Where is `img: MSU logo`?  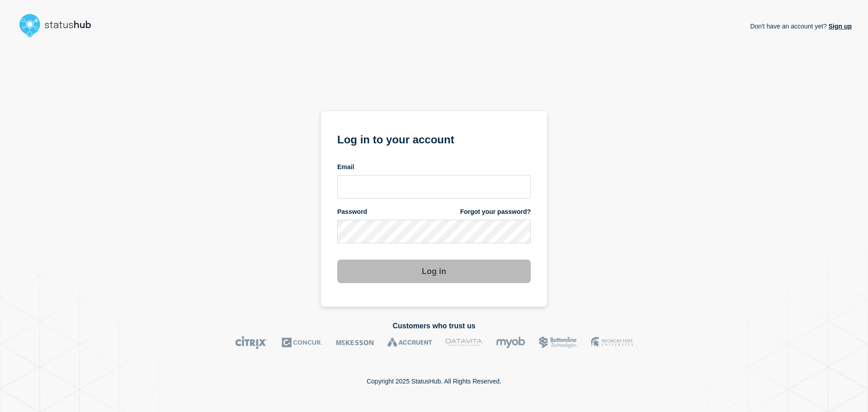
img: MSU logo is located at coordinates (612, 342).